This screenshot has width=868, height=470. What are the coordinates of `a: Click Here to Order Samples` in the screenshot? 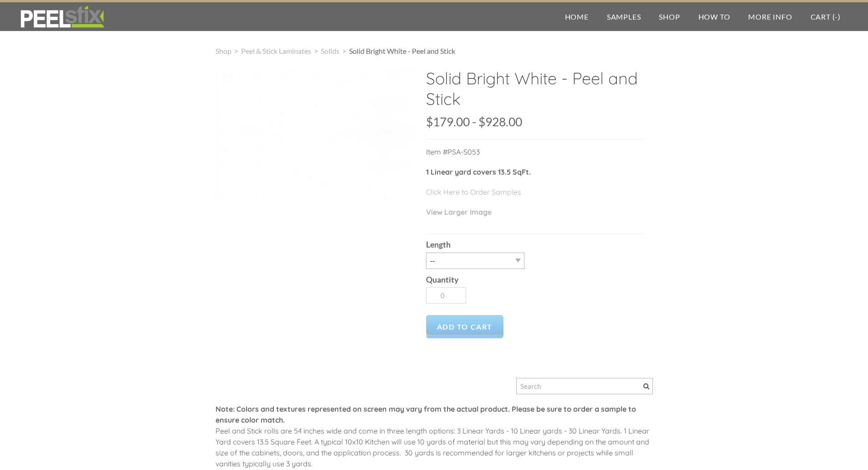 It's located at (474, 191).